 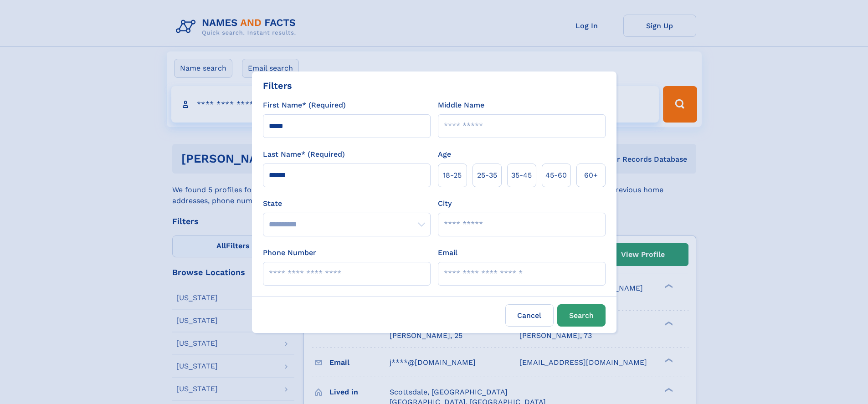 I want to click on label: City, so click(x=445, y=204).